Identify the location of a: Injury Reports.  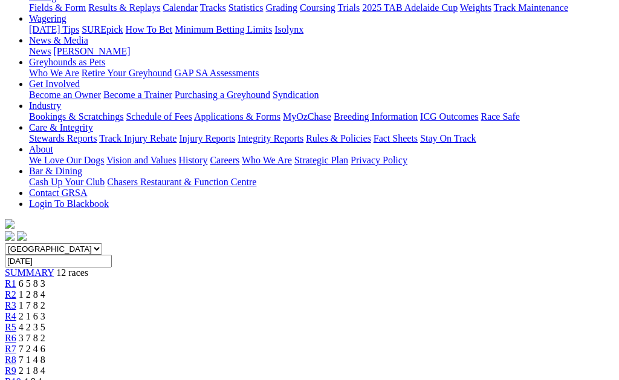
(207, 138).